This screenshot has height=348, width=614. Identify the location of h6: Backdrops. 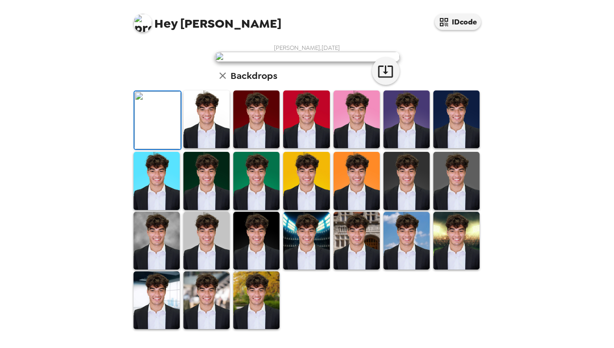
(254, 76).